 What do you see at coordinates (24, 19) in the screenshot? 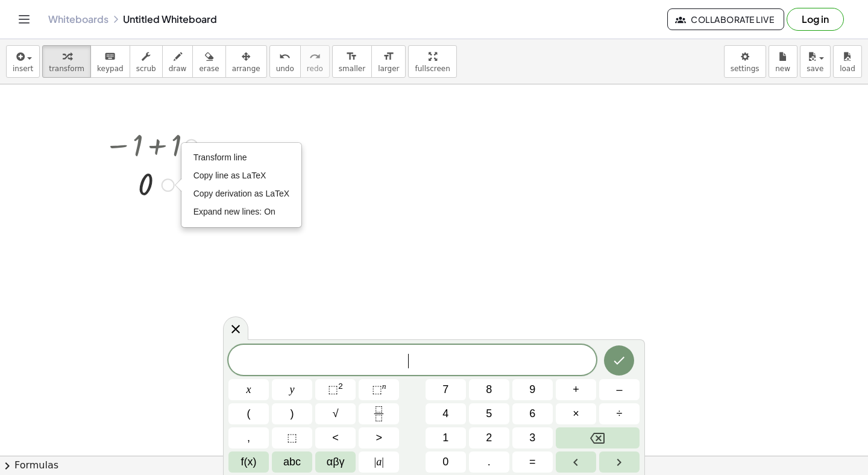
I see `button: Toggle navigation` at bounding box center [24, 19].